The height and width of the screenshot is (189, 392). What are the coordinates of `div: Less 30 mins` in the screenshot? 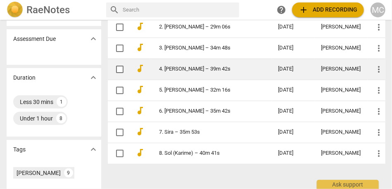 It's located at (36, 102).